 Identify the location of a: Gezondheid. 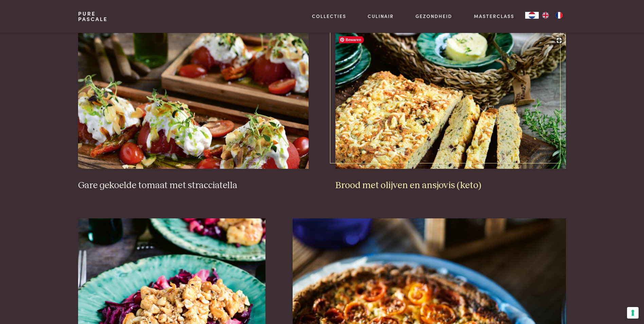
(434, 16).